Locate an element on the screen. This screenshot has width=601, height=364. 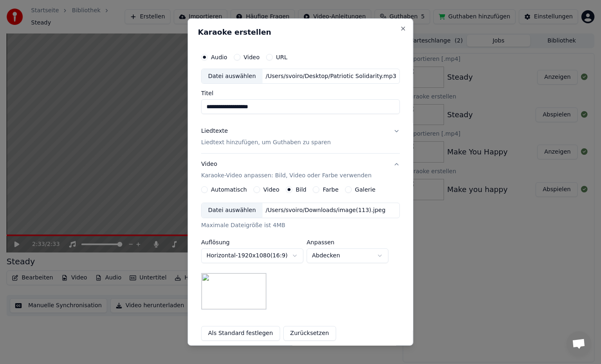
label: Farbe is located at coordinates (330, 190).